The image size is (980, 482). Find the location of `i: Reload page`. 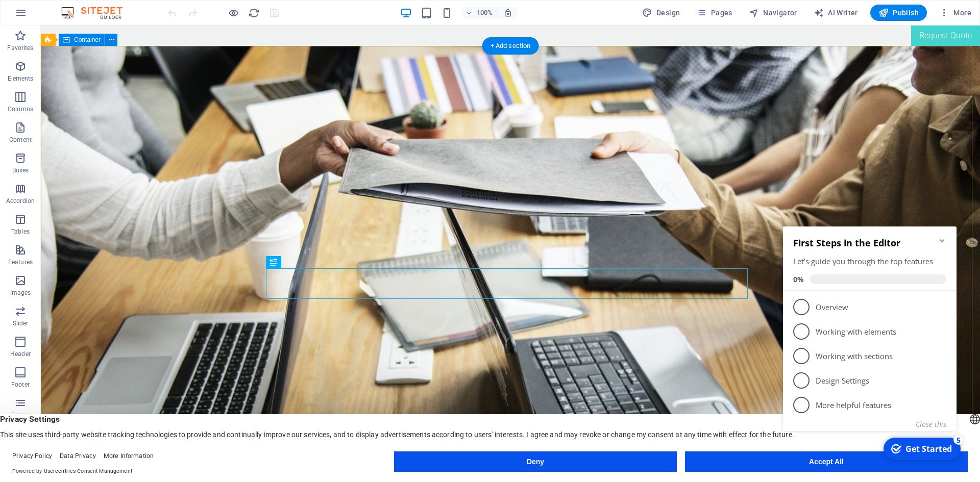

i: Reload page is located at coordinates (254, 13).